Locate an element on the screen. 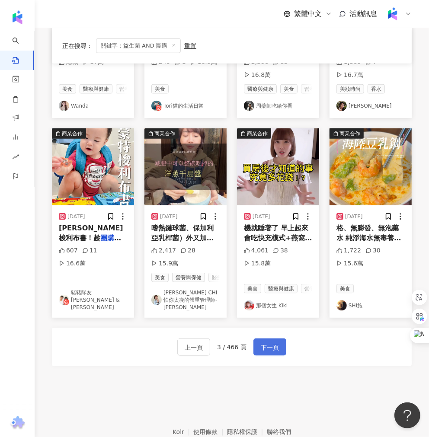 The width and height of the screenshot is (429, 437). span: 嗜熱鏈球菌、保加利亞乳桿菌）外又加入多種 is located at coordinates (182, 238).